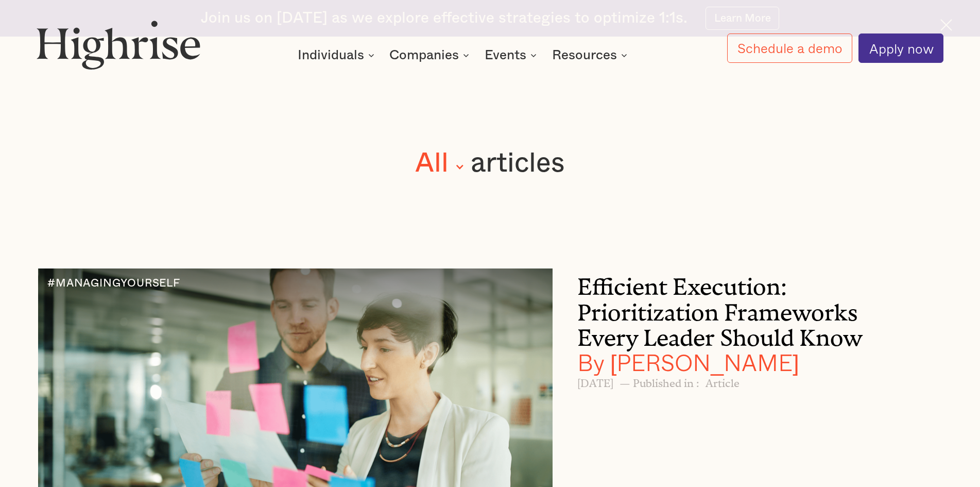 The width and height of the screenshot is (980, 487). I want to click on h6: — Published in :, so click(659, 380).